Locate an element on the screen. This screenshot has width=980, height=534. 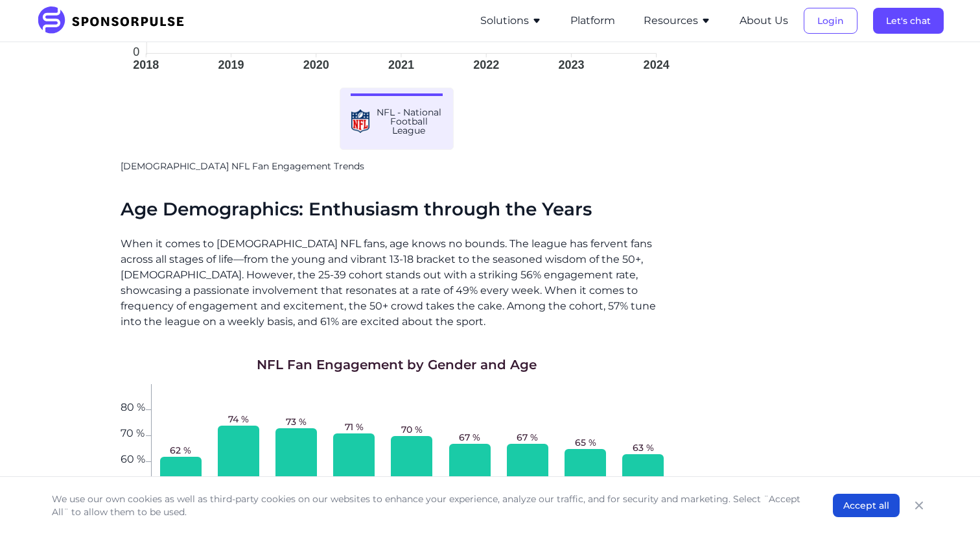
a: Platform is located at coordinates (592, 21).